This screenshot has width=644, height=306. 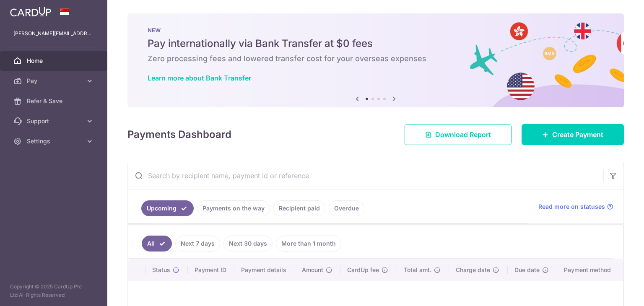 I want to click on span: Pay, so click(x=55, y=81).